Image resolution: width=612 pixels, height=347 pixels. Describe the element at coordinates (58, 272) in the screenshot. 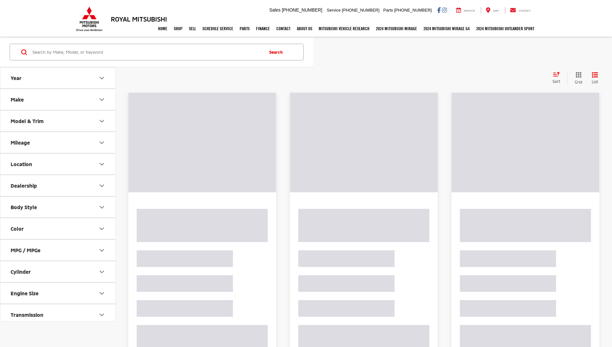

I see `button: CylinderCylinder` at that location.